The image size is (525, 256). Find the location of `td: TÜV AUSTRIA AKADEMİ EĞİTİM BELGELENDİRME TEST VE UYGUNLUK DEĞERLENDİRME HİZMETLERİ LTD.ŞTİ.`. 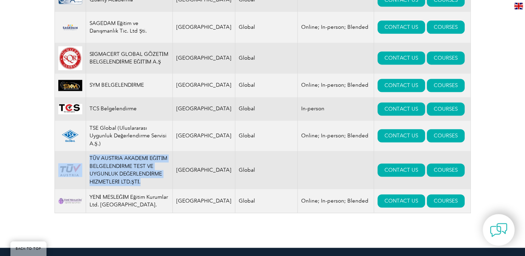

td: TÜV AUSTRIA AKADEMİ EĞİTİM BELGELENDİRME TEST VE UYGUNLUK DEĞERLENDİRME HİZMETLERİ LTD.ŞTİ. is located at coordinates (129, 170).